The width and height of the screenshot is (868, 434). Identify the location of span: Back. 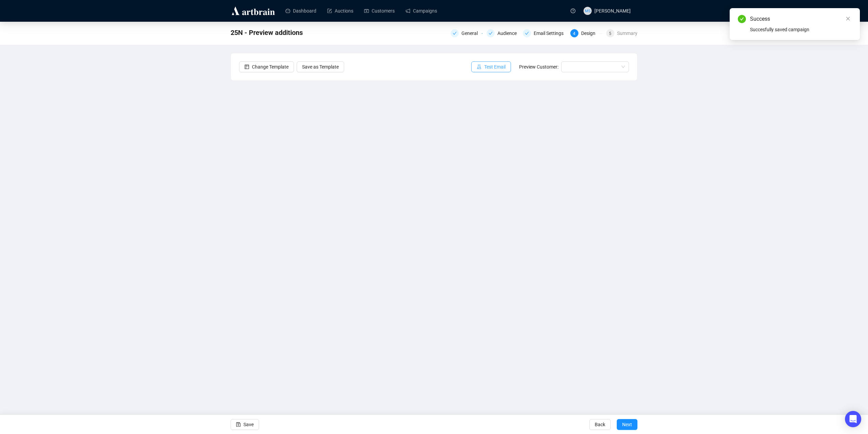
(600, 425).